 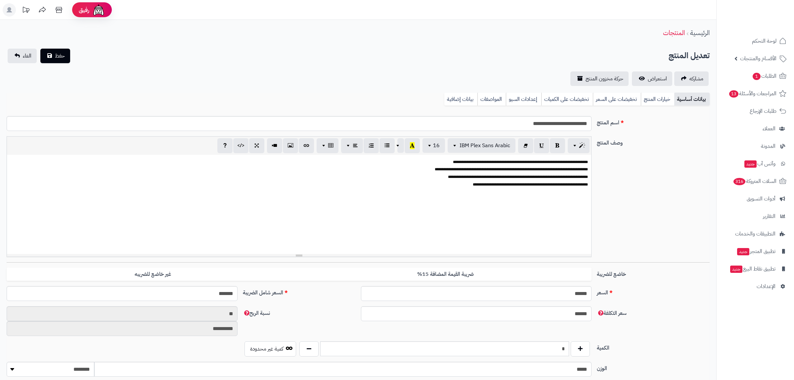 What do you see at coordinates (26, 11) in the screenshot?
I see `a: تحديثات المنصة` at bounding box center [26, 11].